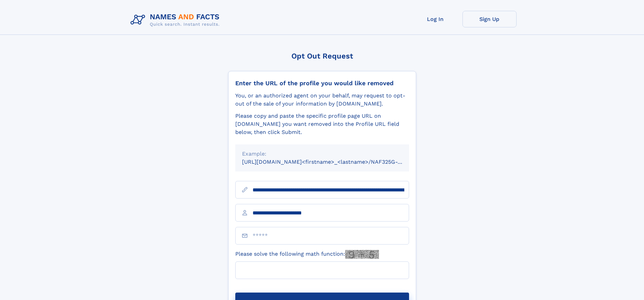 The image size is (644, 300). I want to click on div: Opt Out Request, so click(322, 56).